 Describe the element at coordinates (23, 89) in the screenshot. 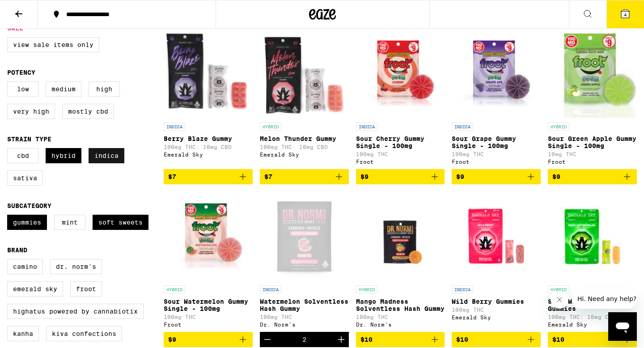

I see `label: Low` at that location.